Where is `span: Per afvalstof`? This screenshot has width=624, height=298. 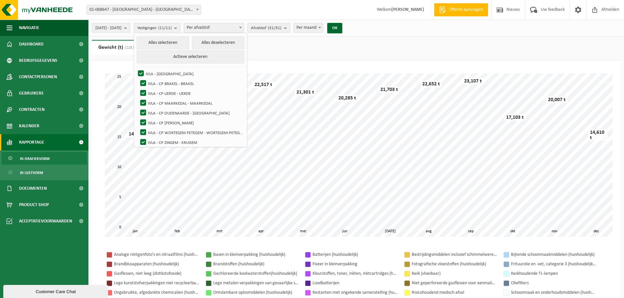 span: Per afvalstof is located at coordinates (214, 28).